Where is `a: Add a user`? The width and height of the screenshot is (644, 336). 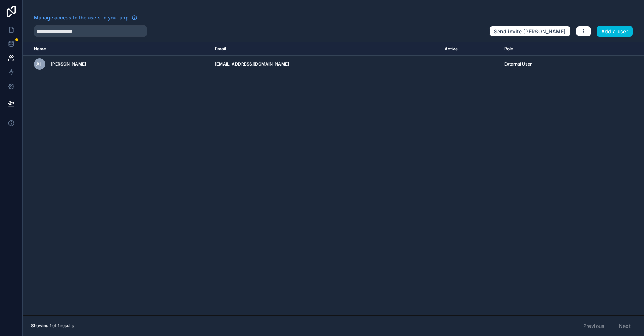 a: Add a user is located at coordinates (615, 31).